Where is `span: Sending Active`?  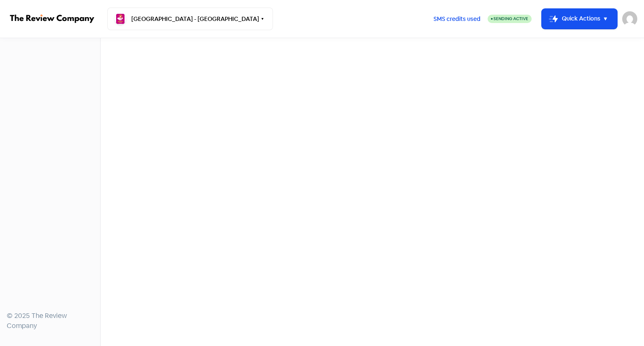
span: Sending Active is located at coordinates (511, 18).